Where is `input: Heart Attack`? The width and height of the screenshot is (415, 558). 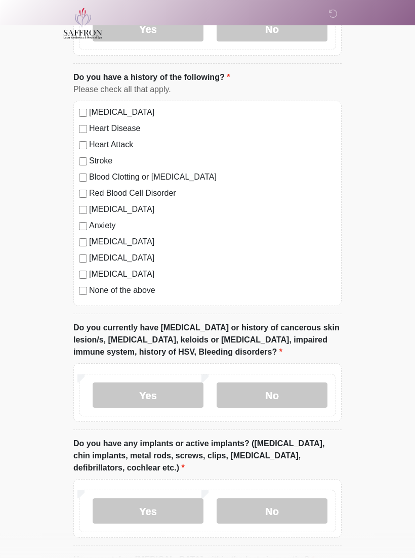 input: Heart Attack is located at coordinates (83, 145).